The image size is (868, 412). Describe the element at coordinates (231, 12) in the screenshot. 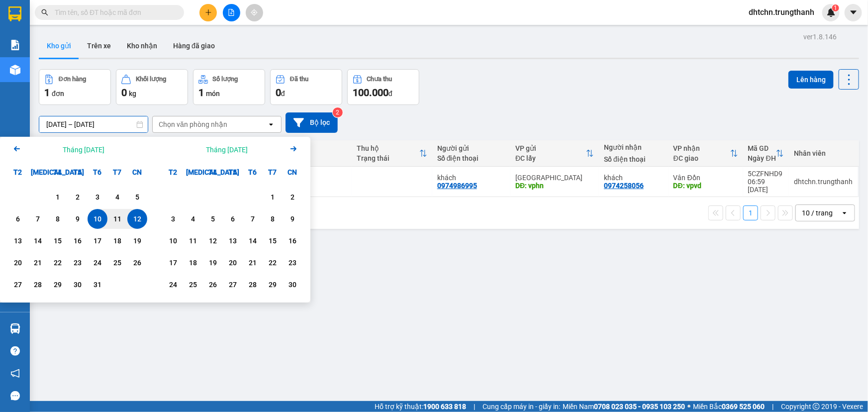

I see `button: file-add` at that location.